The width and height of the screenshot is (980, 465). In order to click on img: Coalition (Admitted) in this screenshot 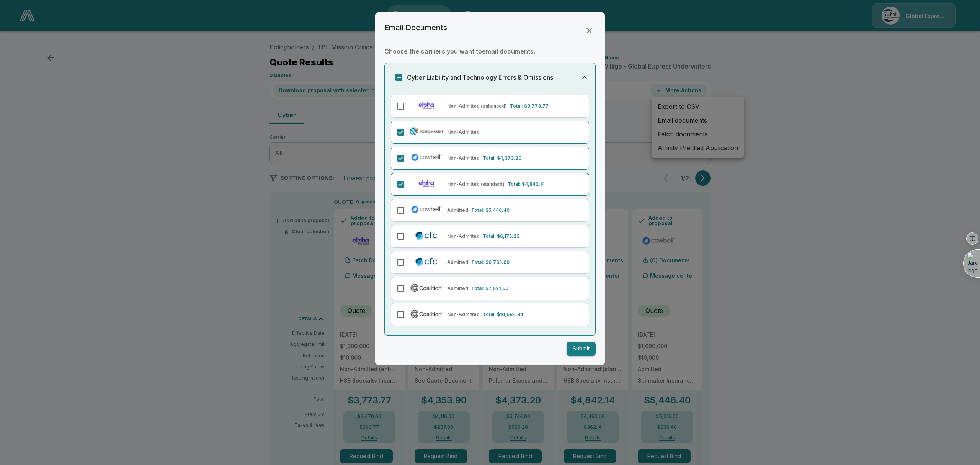, I will do `click(427, 287)`.